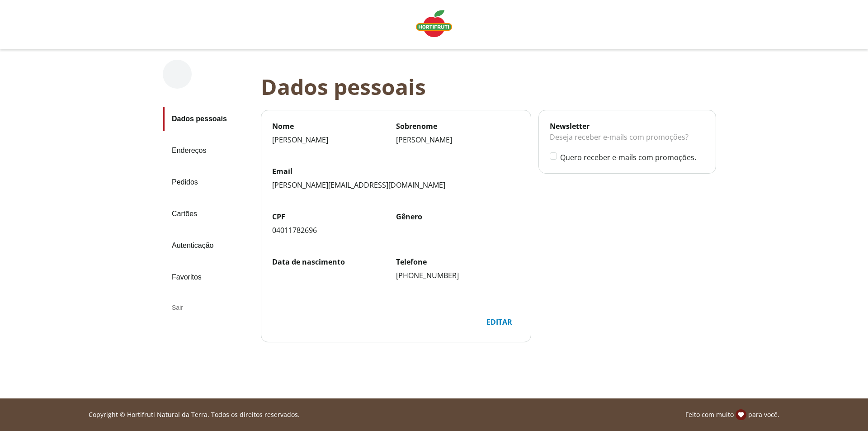 This screenshot has height=431, width=868. What do you see at coordinates (627, 126) in the screenshot?
I see `div: Newsletter` at bounding box center [627, 126].